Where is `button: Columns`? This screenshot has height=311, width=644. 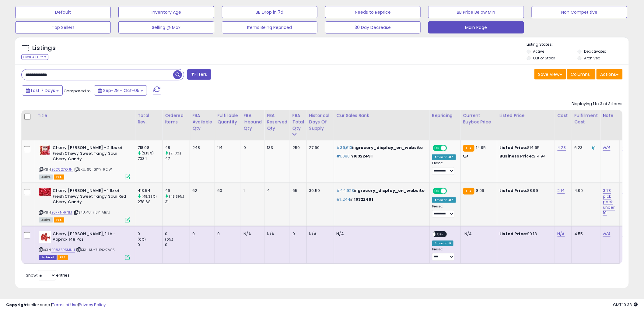
button: Columns is located at coordinates (581, 75).